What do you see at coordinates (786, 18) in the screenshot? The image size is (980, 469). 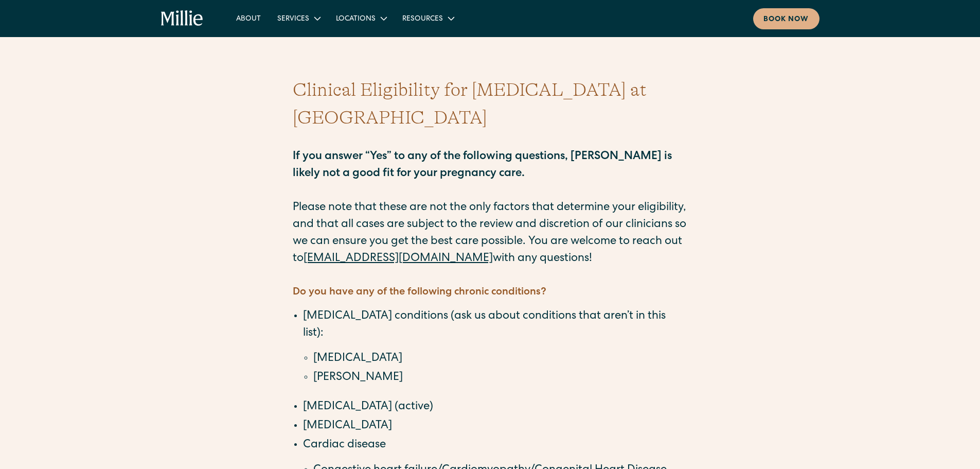 I see `a: Book now` at bounding box center [786, 18].